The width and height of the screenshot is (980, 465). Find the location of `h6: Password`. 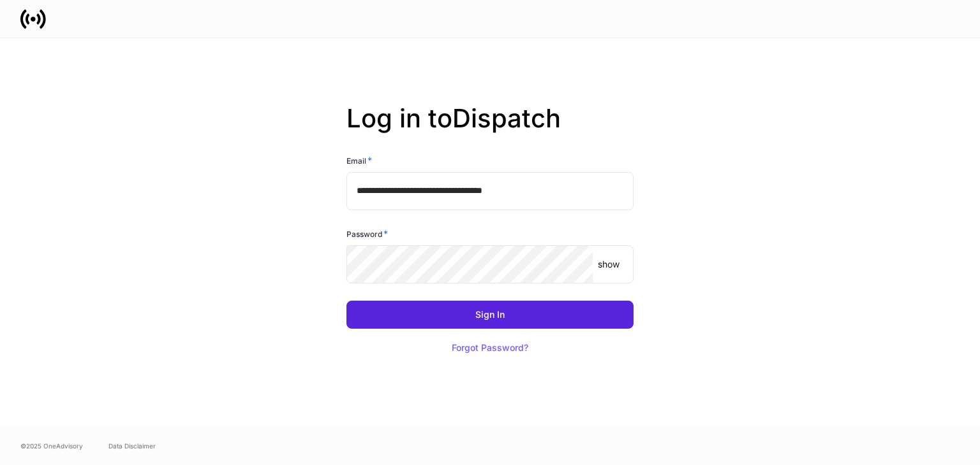

h6: Password is located at coordinates (367, 234).